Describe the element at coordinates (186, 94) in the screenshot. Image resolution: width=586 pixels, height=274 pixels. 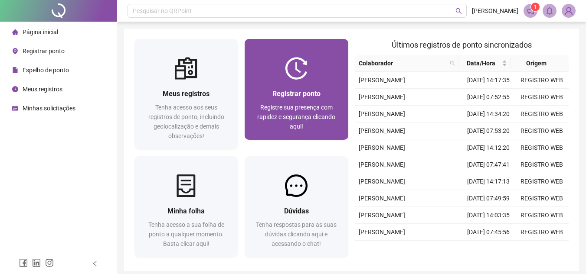
I see `a: Meus registrosTenha acesso aos seus registros de ponto, incluindo geolocalização e demais observa...` at that location.